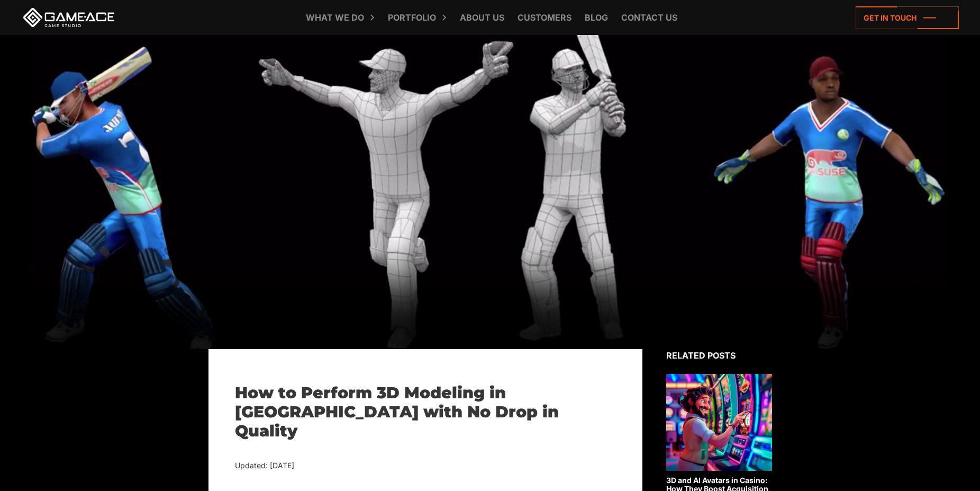 The image size is (980, 491). Describe the element at coordinates (907, 17) in the screenshot. I see `a: Get in touch` at that location.